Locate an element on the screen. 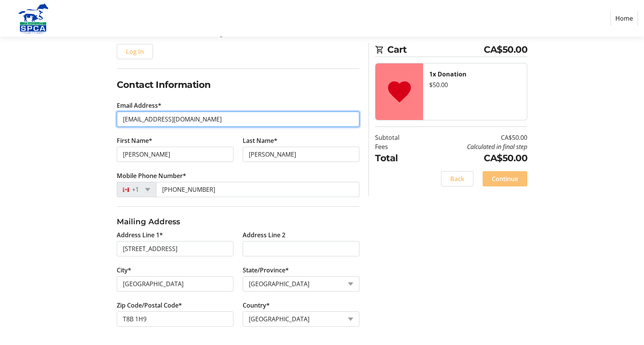 This screenshot has width=644, height=345. td: Fees is located at coordinates (397, 147).